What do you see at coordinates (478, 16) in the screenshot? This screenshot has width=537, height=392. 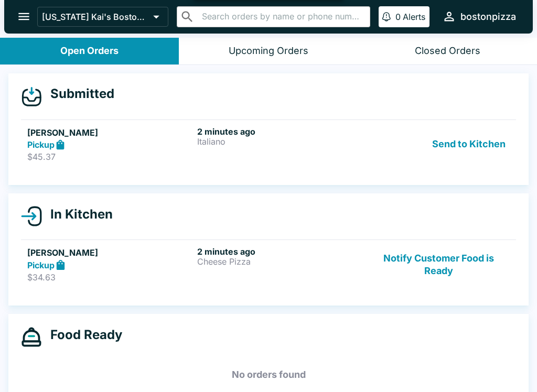 I see `button: bostonpizza` at bounding box center [478, 16].